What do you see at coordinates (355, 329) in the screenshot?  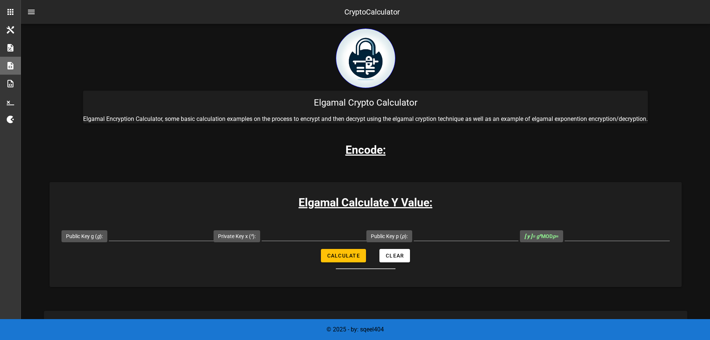 I see `span: © 2025 - by: sqeel404` at bounding box center [355, 329].